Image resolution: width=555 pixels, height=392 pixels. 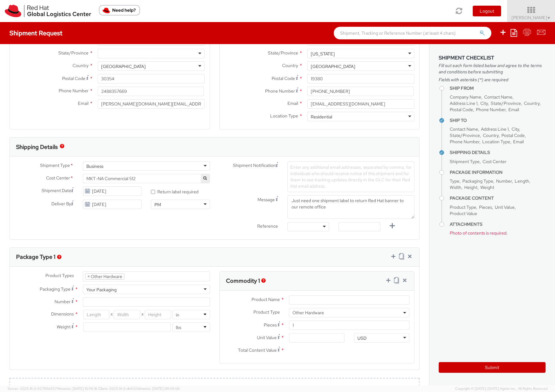 What do you see at coordinates (497, 224) in the screenshot?
I see `h4: Attachments` at bounding box center [497, 224].